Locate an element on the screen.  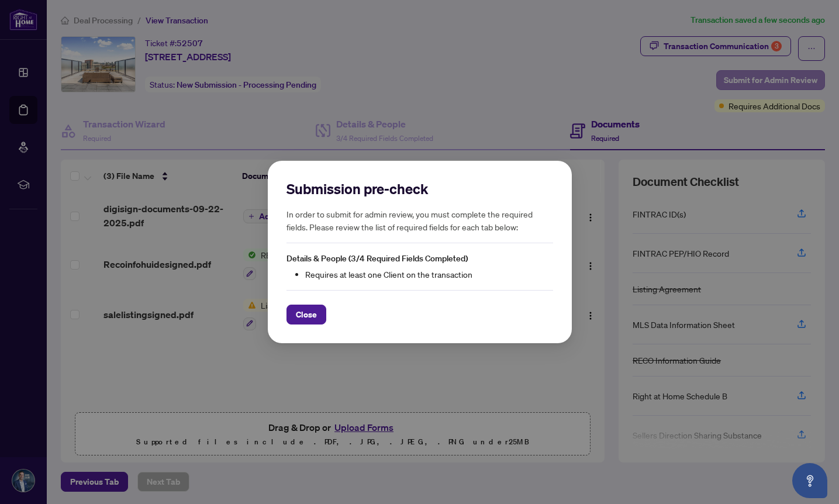
span: Close is located at coordinates (306, 315).